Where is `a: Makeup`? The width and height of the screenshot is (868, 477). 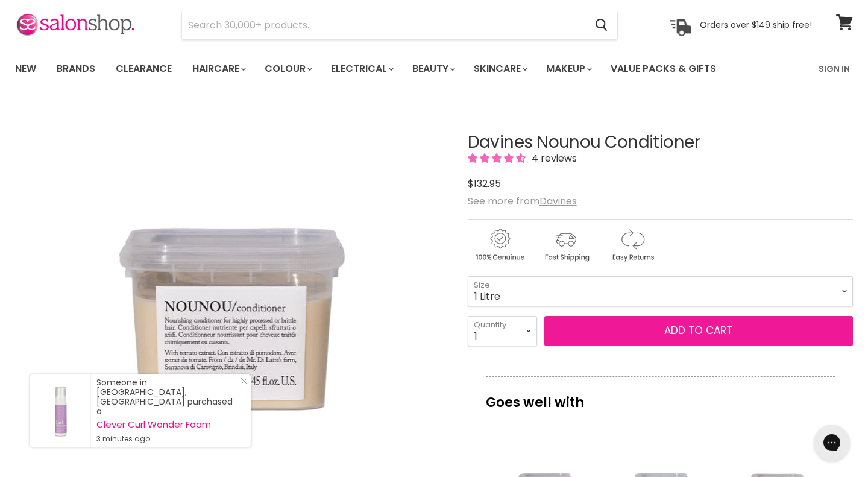 a: Makeup is located at coordinates (568, 69).